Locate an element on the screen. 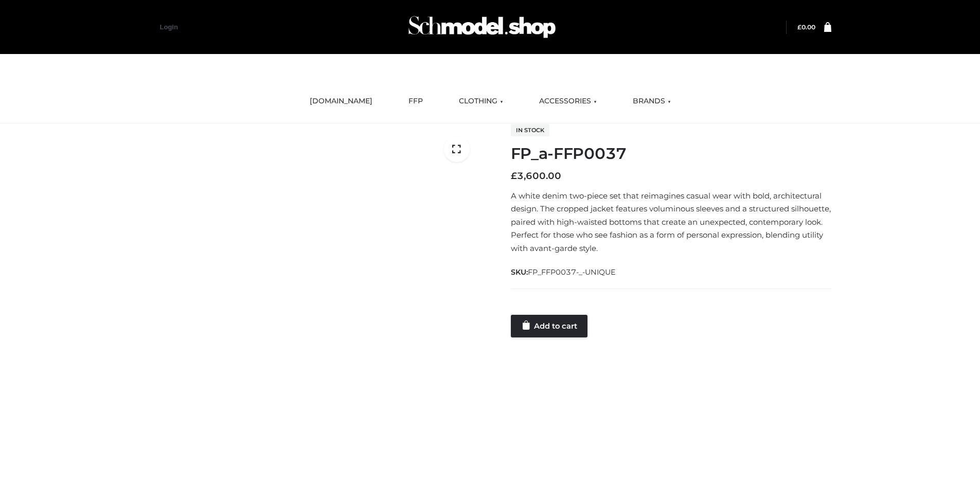 This screenshot has height=484, width=980. a: Login is located at coordinates (169, 27).